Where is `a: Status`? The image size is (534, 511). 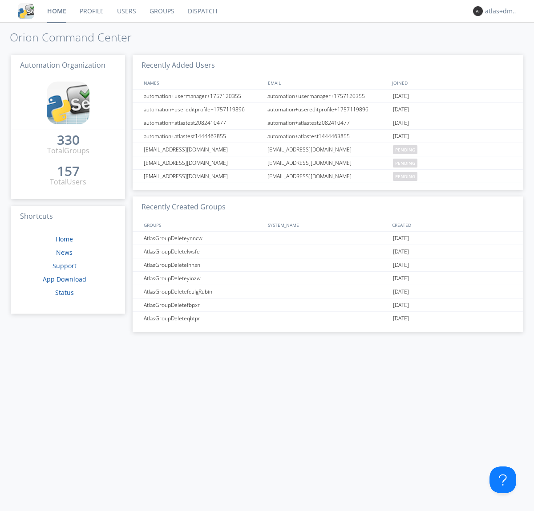 a: Status is located at coordinates (65, 292).